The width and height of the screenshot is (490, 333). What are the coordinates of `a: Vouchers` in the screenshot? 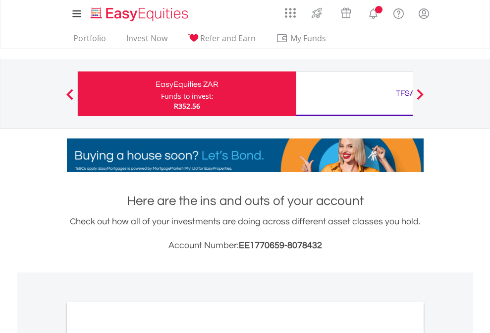 It's located at (346, 11).